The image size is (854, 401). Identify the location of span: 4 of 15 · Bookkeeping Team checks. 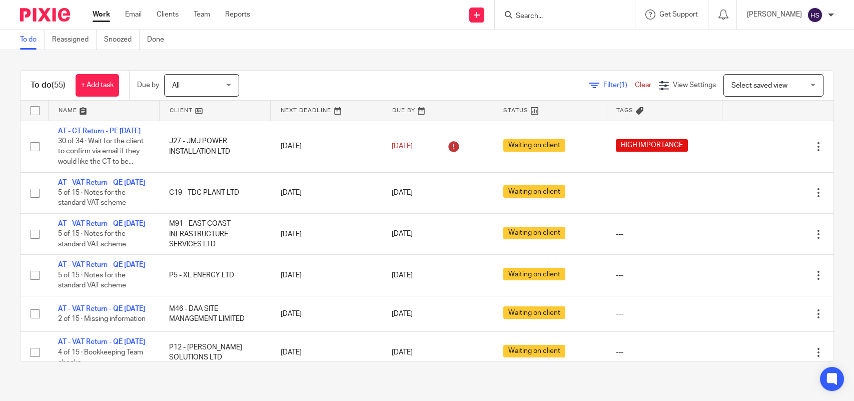
(101, 357).